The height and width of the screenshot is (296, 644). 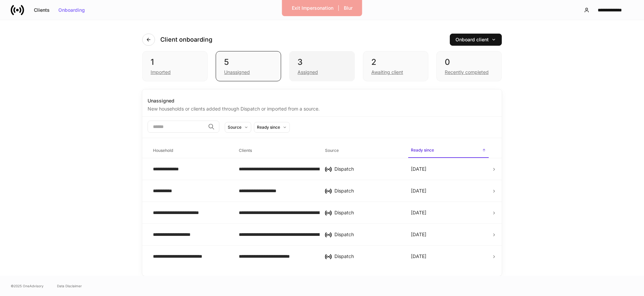 I want to click on div: Onboard client, so click(x=475, y=40).